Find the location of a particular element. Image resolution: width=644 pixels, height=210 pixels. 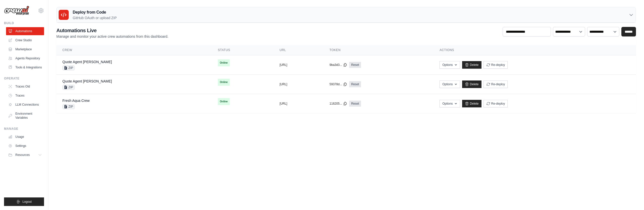

th: Status is located at coordinates (243, 50).